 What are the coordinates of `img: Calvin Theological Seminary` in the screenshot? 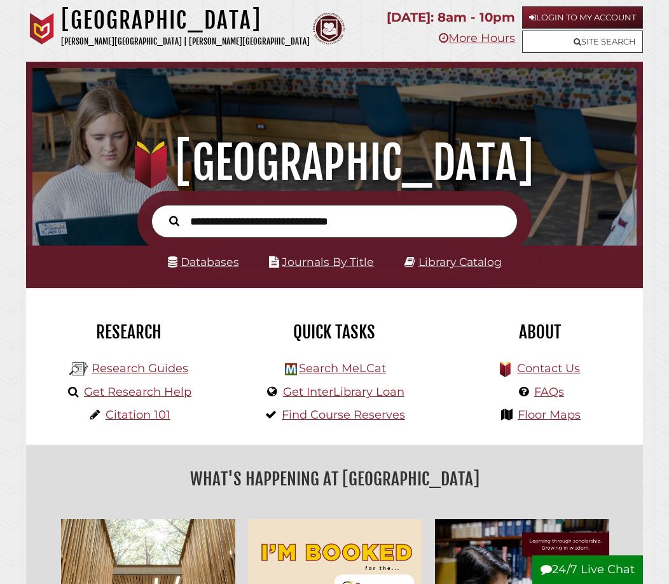 It's located at (329, 29).